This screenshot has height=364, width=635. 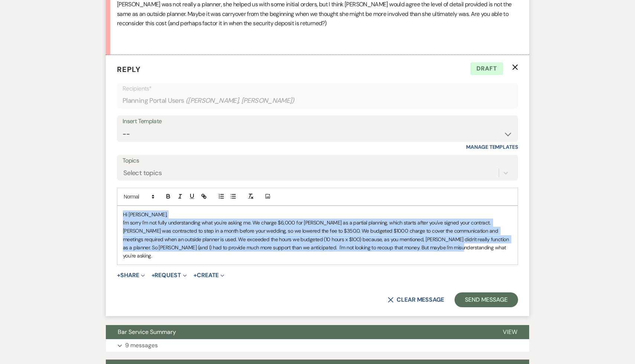 What do you see at coordinates (169, 276) in the screenshot?
I see `button: Request` at bounding box center [169, 276].